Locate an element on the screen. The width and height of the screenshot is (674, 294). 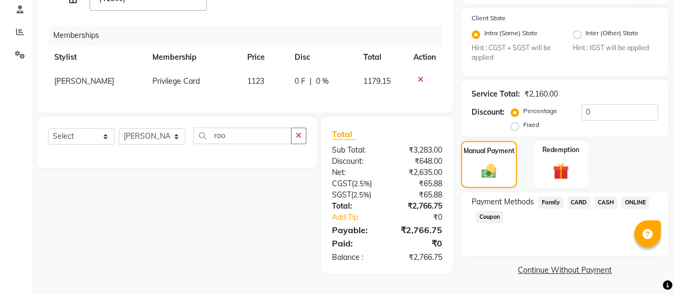
span: CGST is located at coordinates (342, 183).